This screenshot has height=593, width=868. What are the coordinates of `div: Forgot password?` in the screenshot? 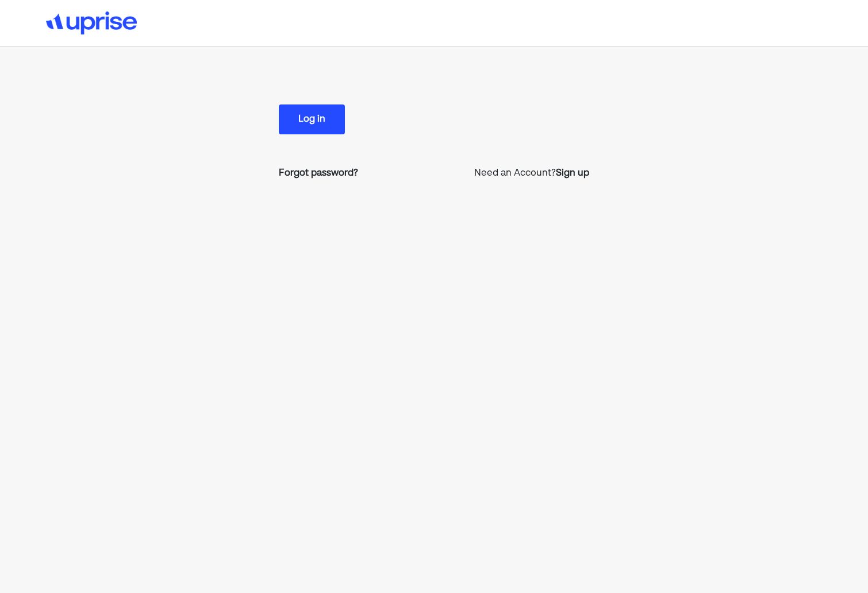 It's located at (318, 173).